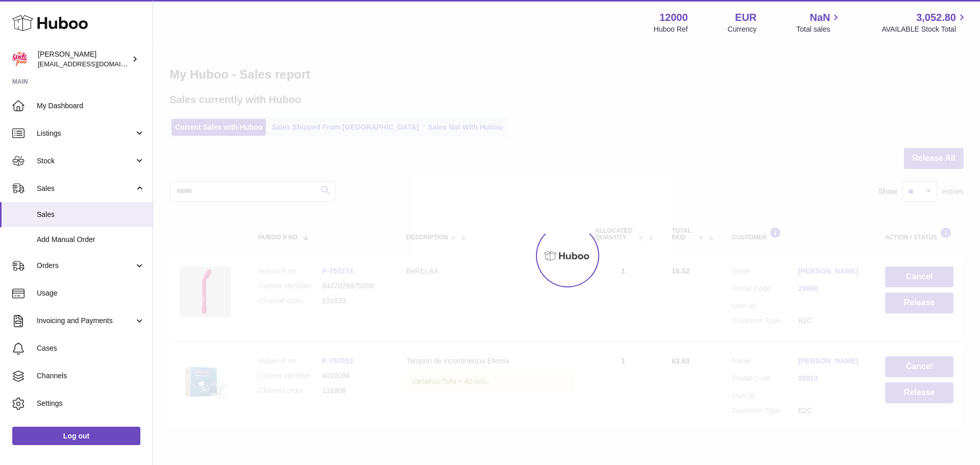  Describe the element at coordinates (819, 22) in the screenshot. I see `a: NaN Total sales` at that location.